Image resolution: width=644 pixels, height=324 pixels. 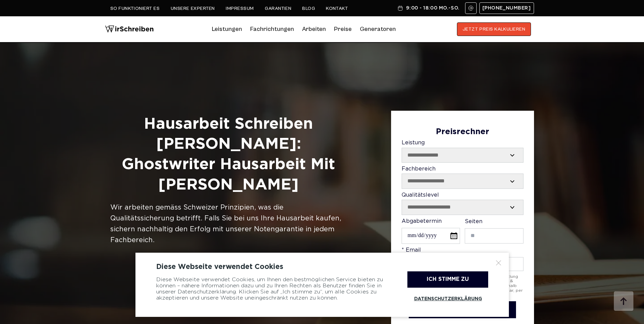 I want to click on a: Kontakt, so click(x=337, y=9).